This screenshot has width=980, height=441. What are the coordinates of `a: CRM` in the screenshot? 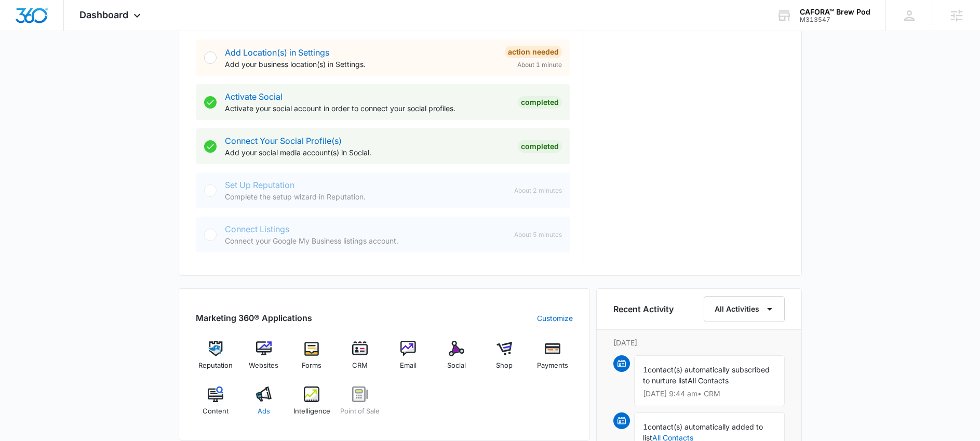 It's located at (360, 360).